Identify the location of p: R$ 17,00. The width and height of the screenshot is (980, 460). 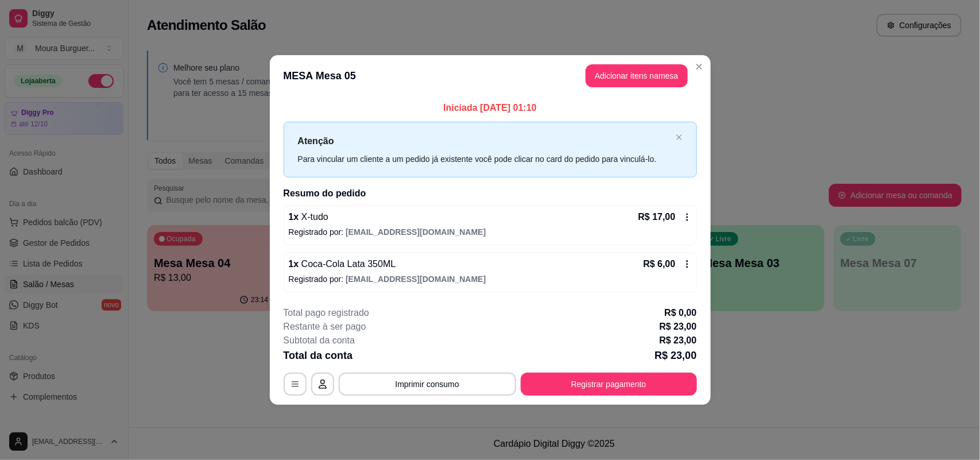
(657, 217).